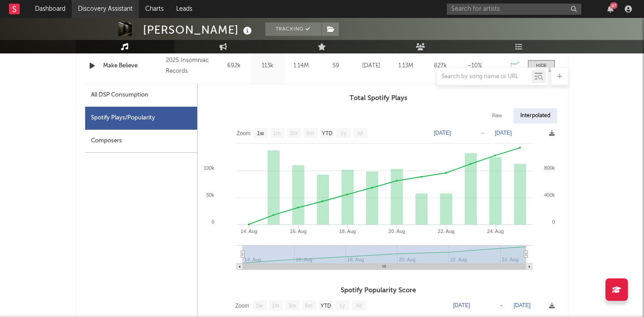 The width and height of the screenshot is (644, 317). What do you see at coordinates (475, 66) in the screenshot?
I see `div: ~ 10 %` at bounding box center [475, 66].